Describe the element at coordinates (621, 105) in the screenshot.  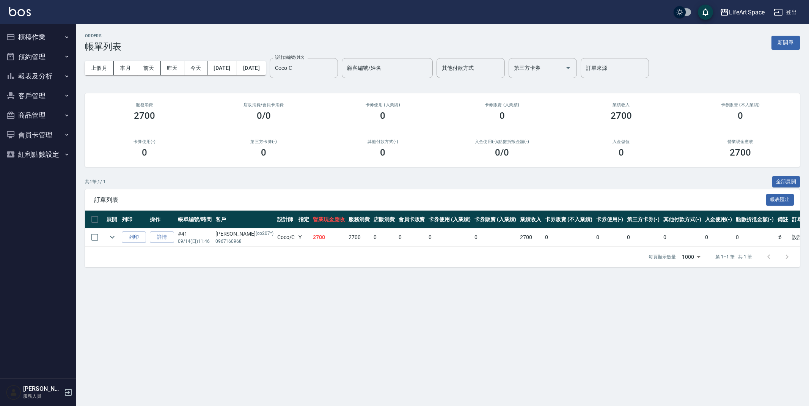
I see `h2: 業績收入` at that location.